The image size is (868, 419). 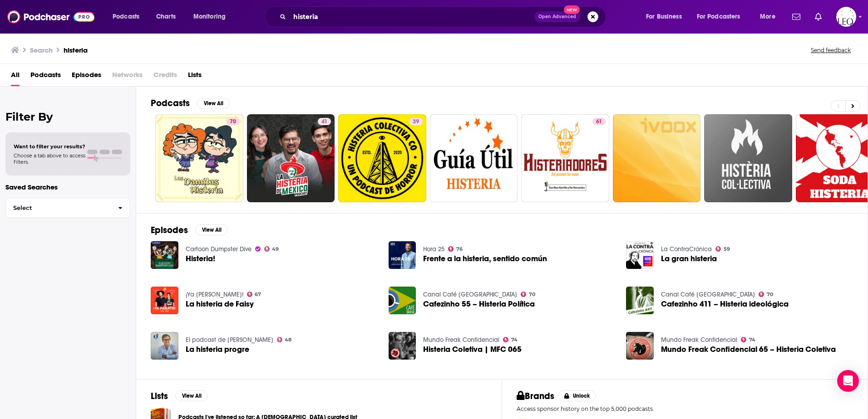 I want to click on a: 76, so click(x=456, y=249).